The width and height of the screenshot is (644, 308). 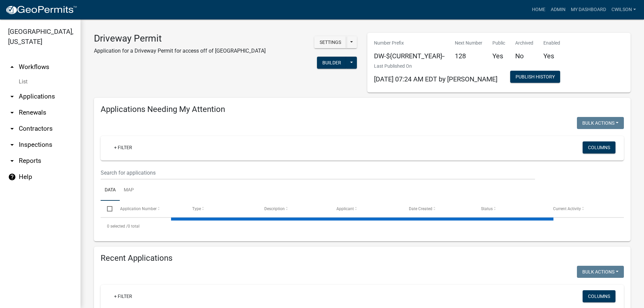 I want to click on button: Builder, so click(x=332, y=62).